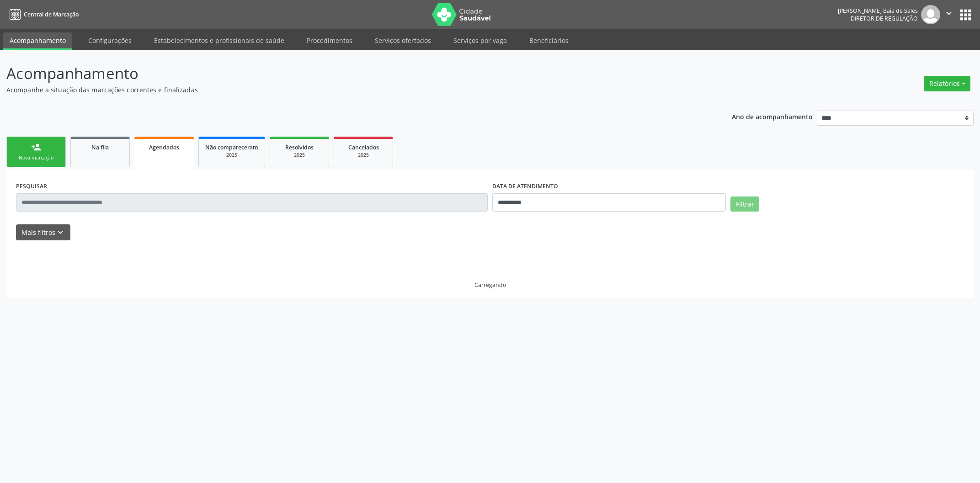  Describe the element at coordinates (164, 147) in the screenshot. I see `span: Agendados` at that location.